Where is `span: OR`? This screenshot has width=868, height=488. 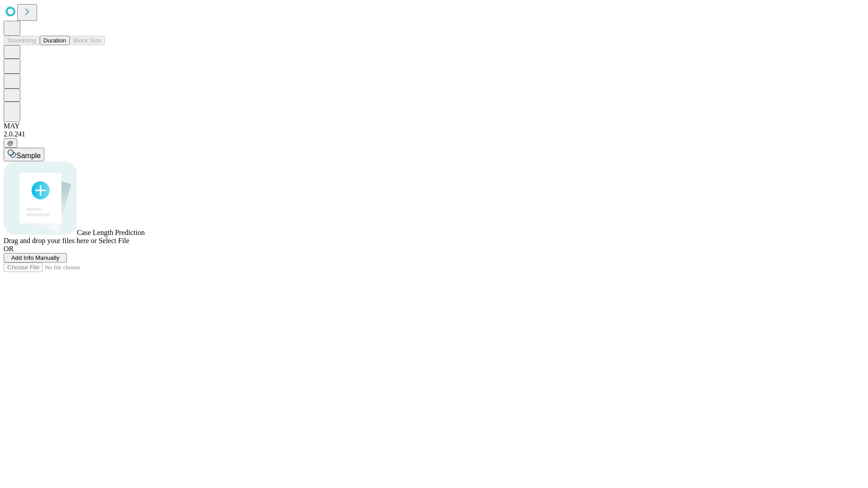 span: OR is located at coordinates (9, 248).